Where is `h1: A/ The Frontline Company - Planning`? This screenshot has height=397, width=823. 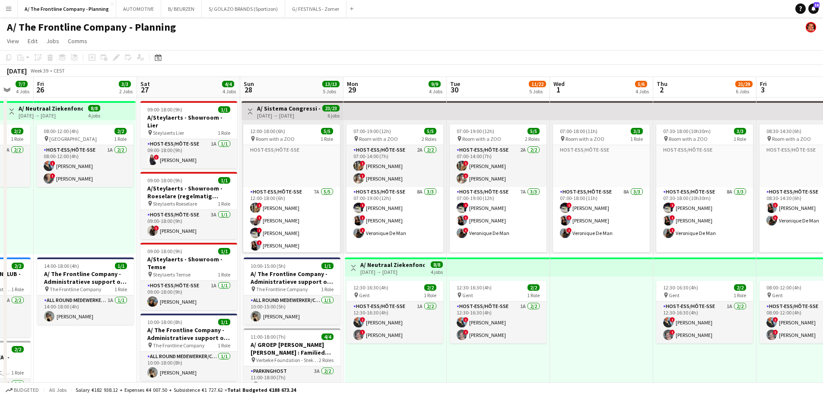 h1: A/ The Frontline Company - Planning is located at coordinates (91, 27).